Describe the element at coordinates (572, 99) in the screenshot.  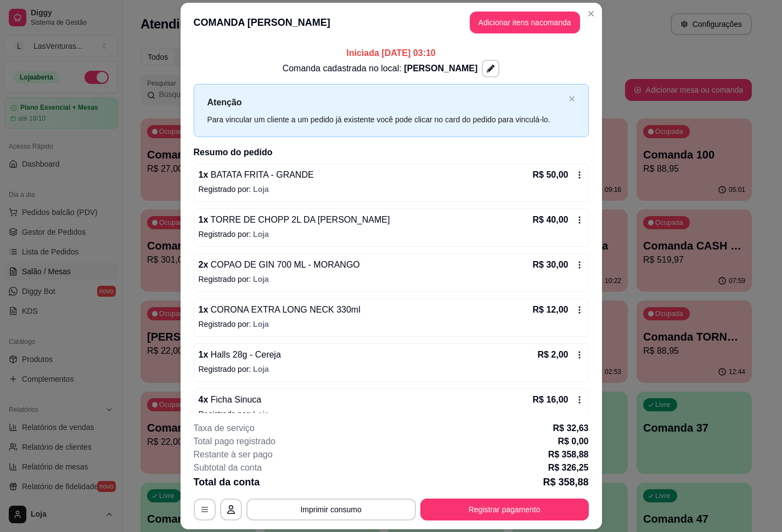
I see `button: close` at that location.